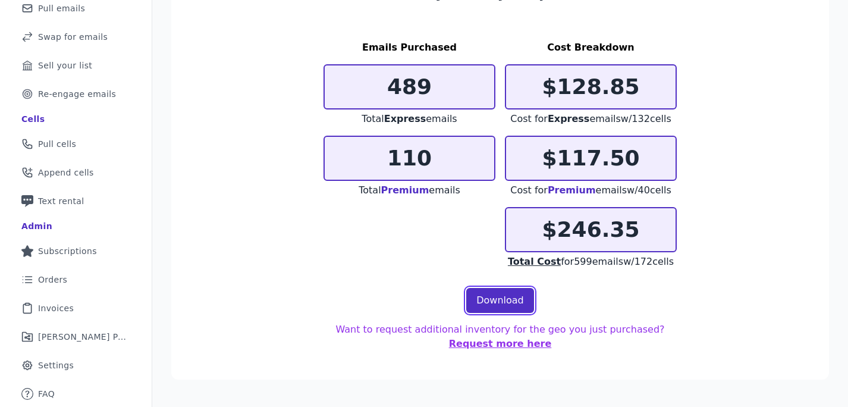 This screenshot has width=848, height=407. I want to click on a: Re-engage emails, so click(76, 94).